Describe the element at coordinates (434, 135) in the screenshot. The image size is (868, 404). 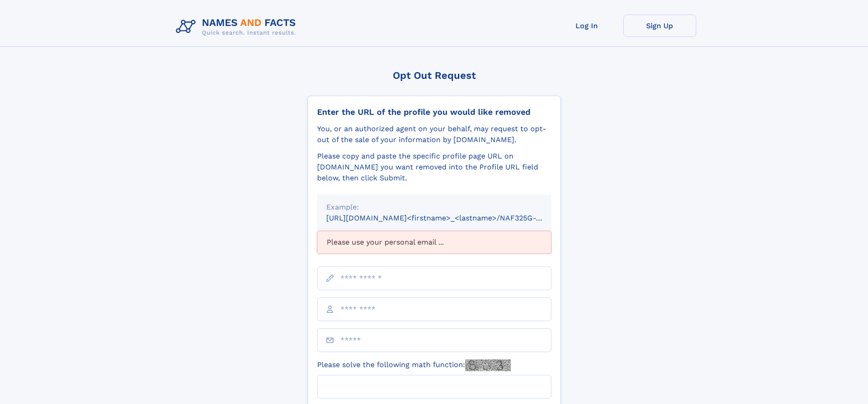
I see `div: You, or an authorized agent on your behalf, may request to opt-out of the sale of your informatio...` at that location.